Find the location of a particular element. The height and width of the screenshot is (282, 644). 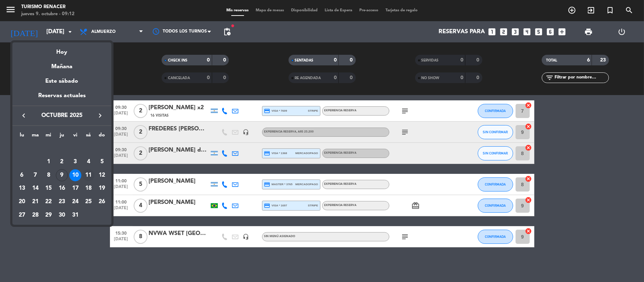

td: OCT. is located at coordinates (62, 148).